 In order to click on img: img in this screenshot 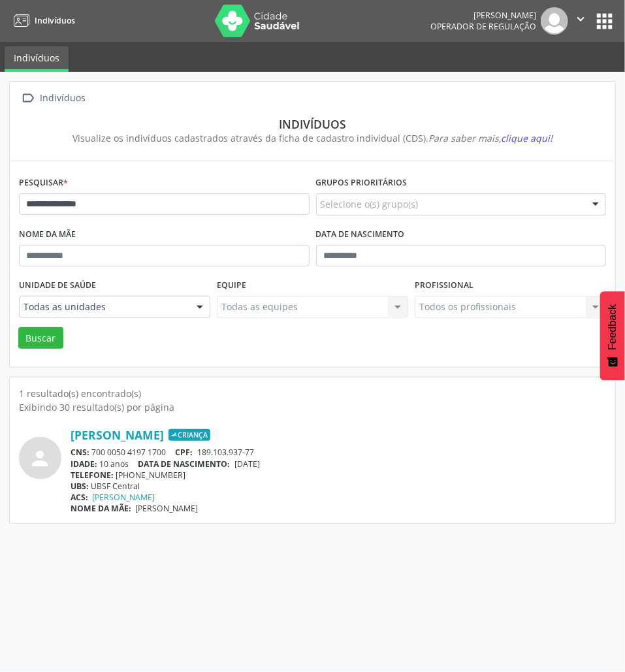, I will do `click(554, 21)`.